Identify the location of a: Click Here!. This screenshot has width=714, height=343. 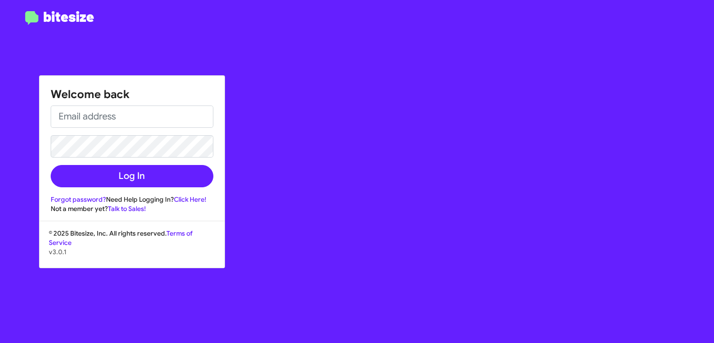
(190, 199).